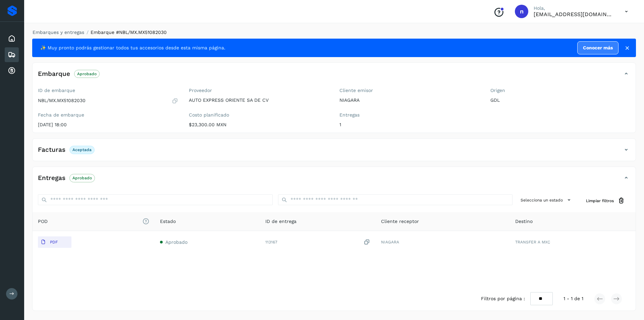  Describe the element at coordinates (410, 124) in the screenshot. I see `p: 1` at that location.